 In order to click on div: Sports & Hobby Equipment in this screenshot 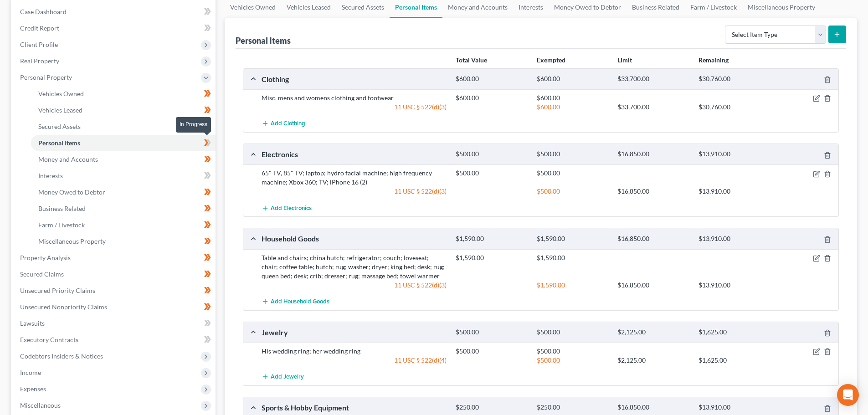, I will do `click(354, 407)`.